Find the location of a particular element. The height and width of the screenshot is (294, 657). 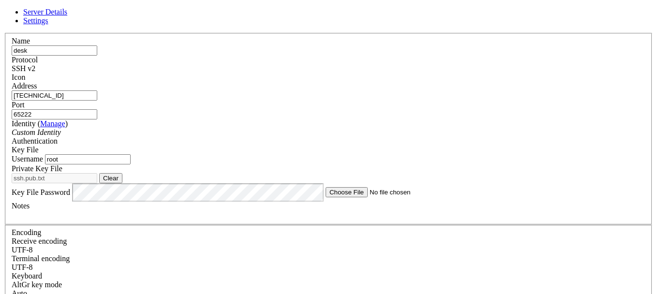

label: Port is located at coordinates (18, 104).